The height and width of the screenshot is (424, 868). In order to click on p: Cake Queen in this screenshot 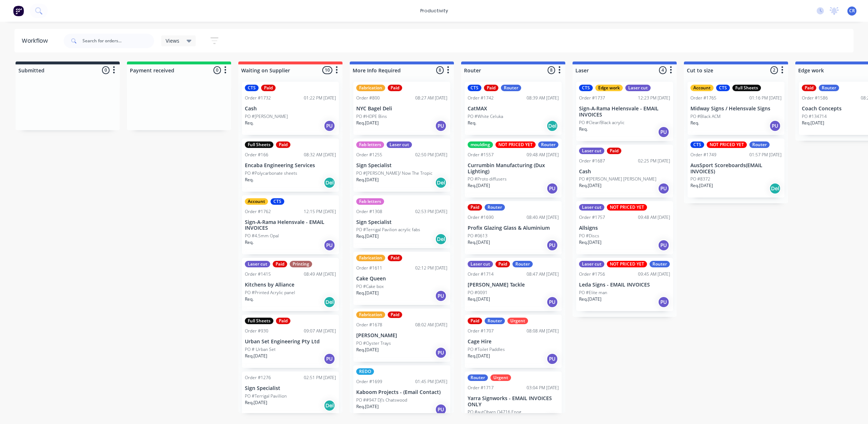, I will do `click(402, 278)`.